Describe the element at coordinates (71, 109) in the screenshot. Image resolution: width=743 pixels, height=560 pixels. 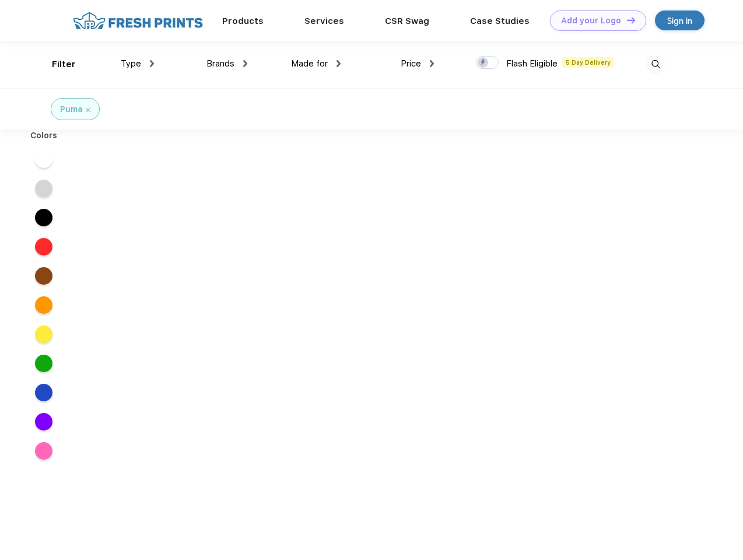
I see `div: Puma` at that location.